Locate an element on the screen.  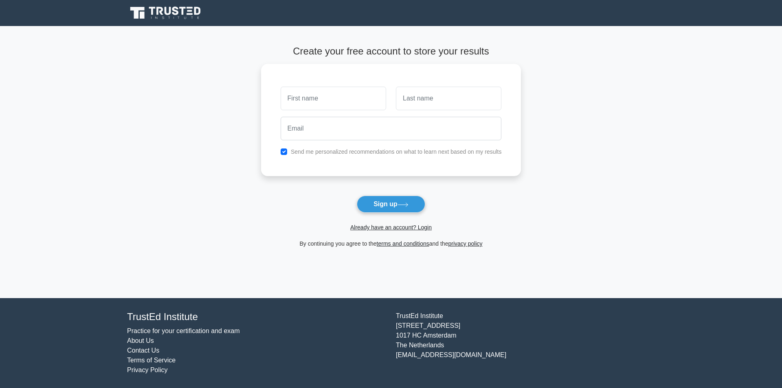
a: Privacy Policy is located at coordinates (147, 370).